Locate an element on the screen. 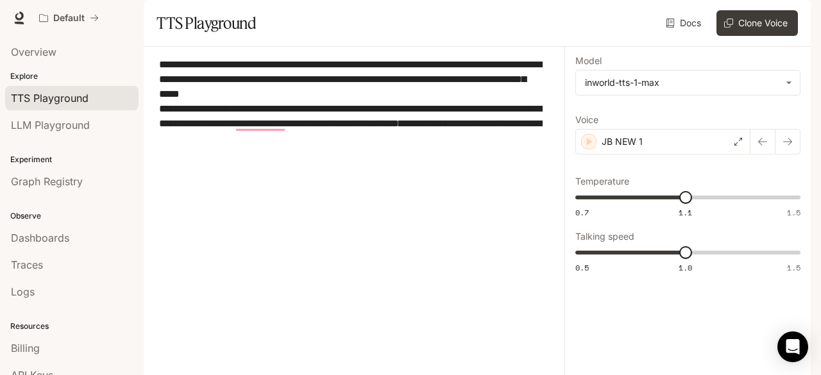  p: Talking speed is located at coordinates (605, 237).